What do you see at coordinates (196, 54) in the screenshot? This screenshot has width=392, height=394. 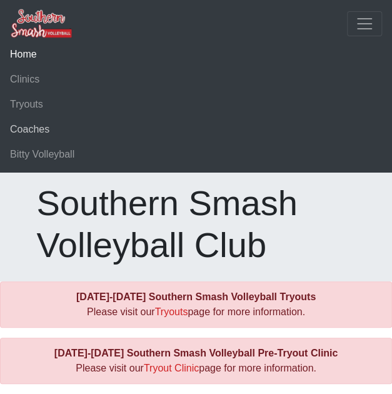 I see `a: Home` at bounding box center [196, 54].